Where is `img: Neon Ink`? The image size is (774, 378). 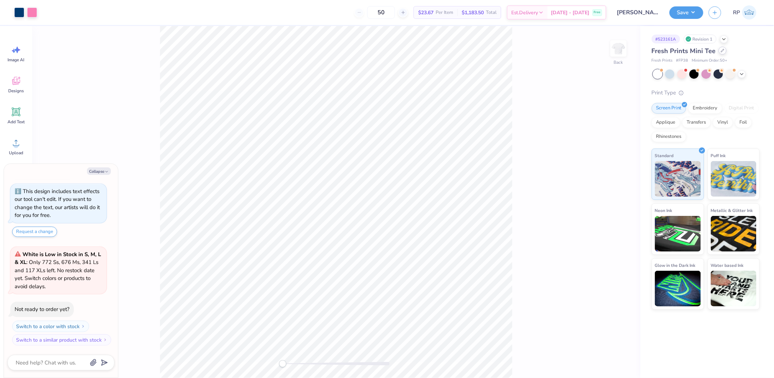 img: Neon Ink is located at coordinates (678, 234).